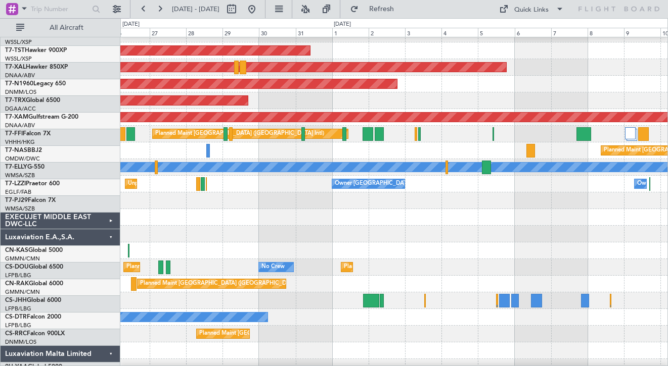 The width and height of the screenshot is (668, 366). I want to click on a: T7-NASBBJ2, so click(23, 151).